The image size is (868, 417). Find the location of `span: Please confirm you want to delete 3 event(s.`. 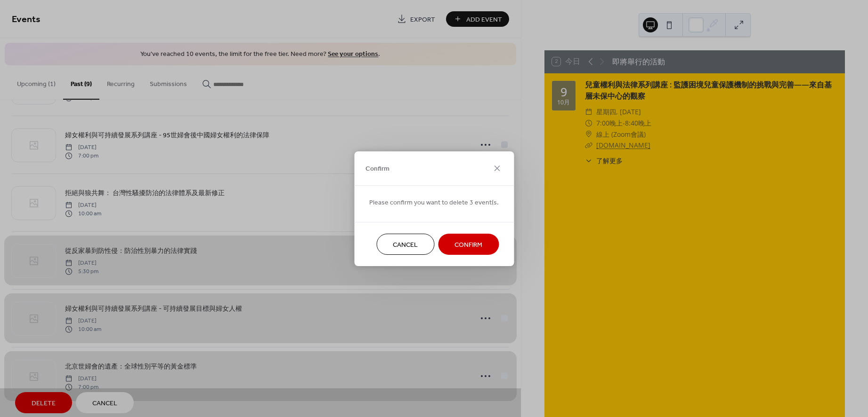

span: Please confirm you want to delete 3 event(s. is located at coordinates (434, 202).